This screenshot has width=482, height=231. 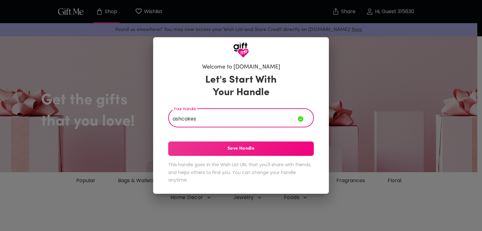 I want to click on span: Save Handle, so click(x=241, y=149).